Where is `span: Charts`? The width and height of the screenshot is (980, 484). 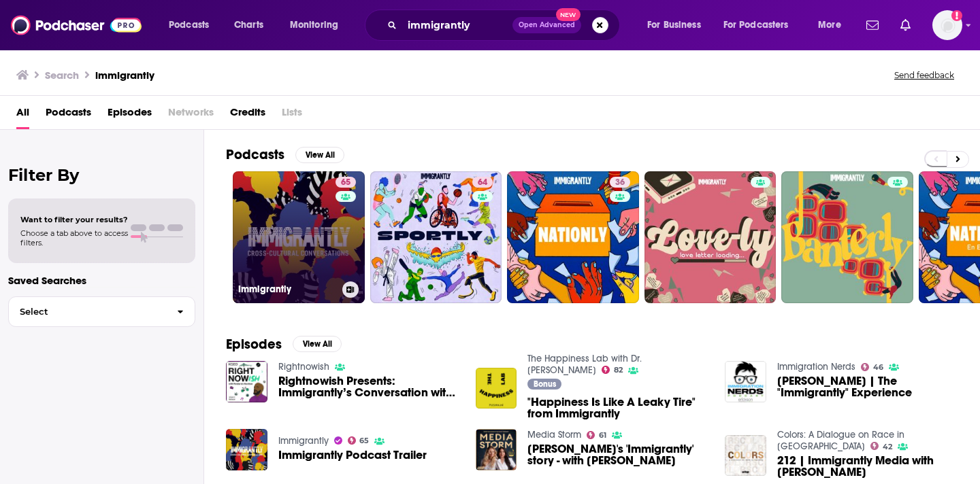 span: Charts is located at coordinates (248, 25).